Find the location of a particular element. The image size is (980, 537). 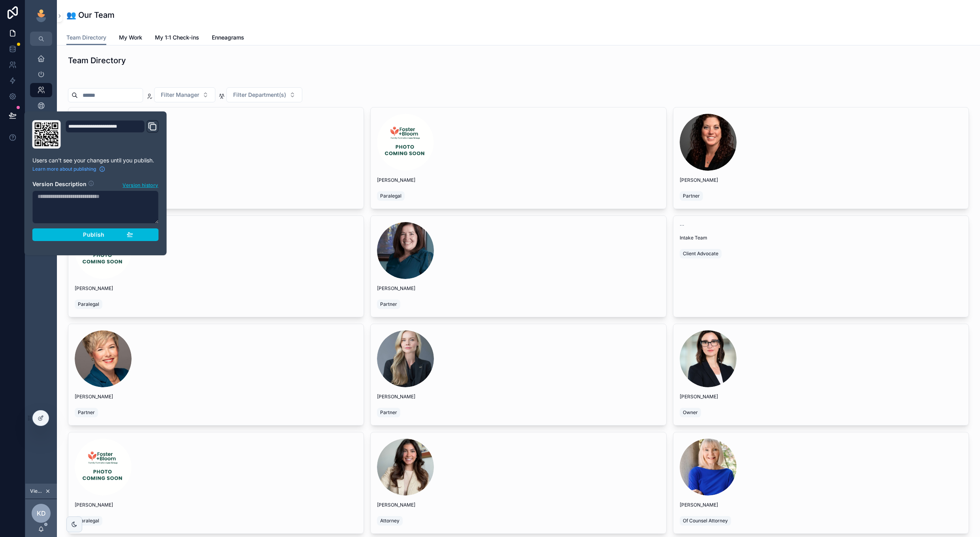

h1: 👥 Our Team is located at coordinates (91, 15).